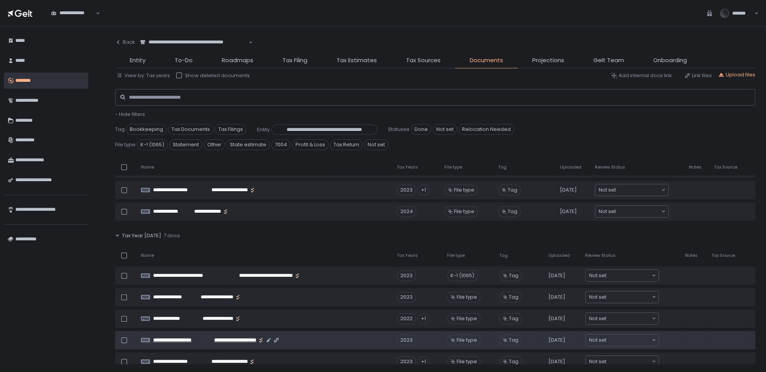  I want to click on span: Documents, so click(486, 60).